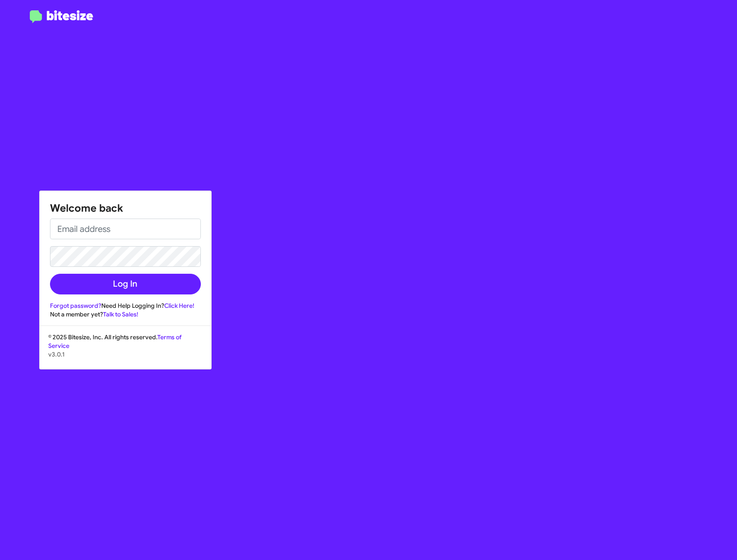  What do you see at coordinates (125, 306) in the screenshot?
I see `div: Need Help Logging In?` at bounding box center [125, 306].